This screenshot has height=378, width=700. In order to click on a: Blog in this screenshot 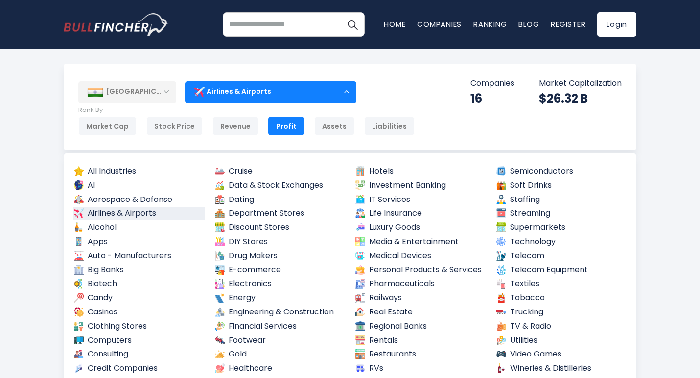, I will do `click(529, 24)`.